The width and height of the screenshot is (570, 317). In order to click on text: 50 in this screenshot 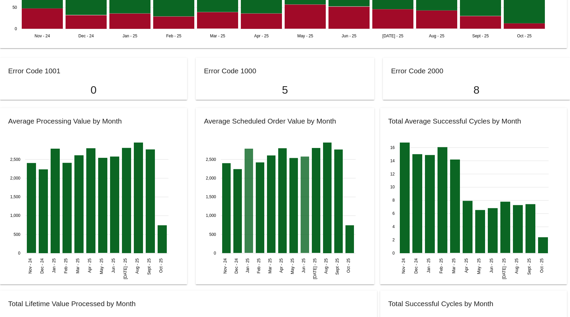, I will do `click(15, 7)`.